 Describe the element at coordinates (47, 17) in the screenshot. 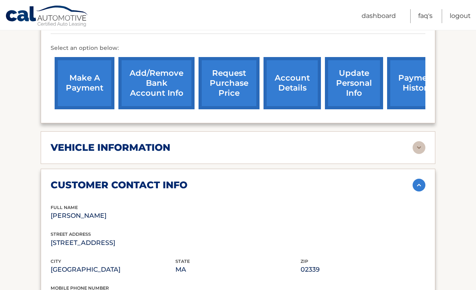

I see `a: Cal Automotive` at that location.